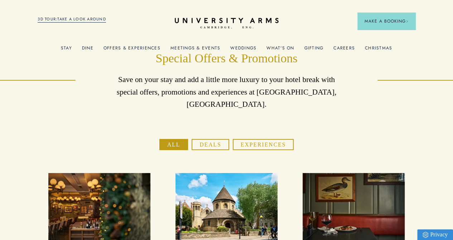 This screenshot has height=240, width=453. I want to click on a: Dine, so click(88, 50).